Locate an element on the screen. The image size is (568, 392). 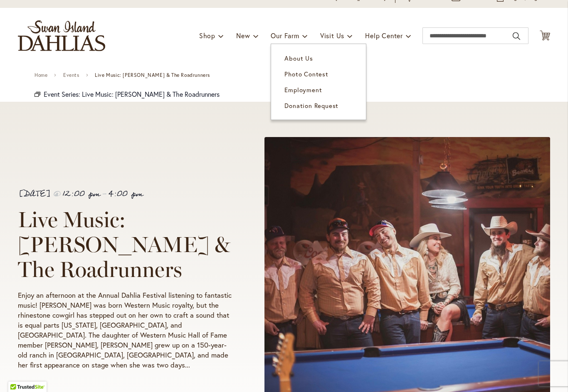
span: New is located at coordinates (243, 35).